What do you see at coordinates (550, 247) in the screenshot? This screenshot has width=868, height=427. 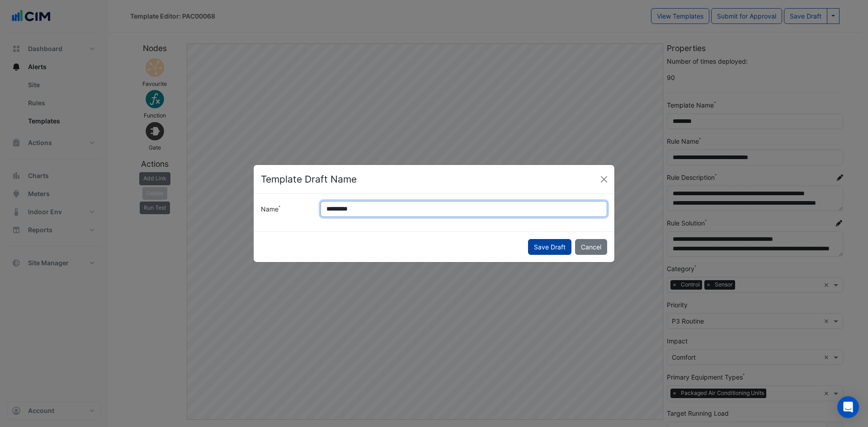 I see `button: Save Draft` at bounding box center [550, 247].